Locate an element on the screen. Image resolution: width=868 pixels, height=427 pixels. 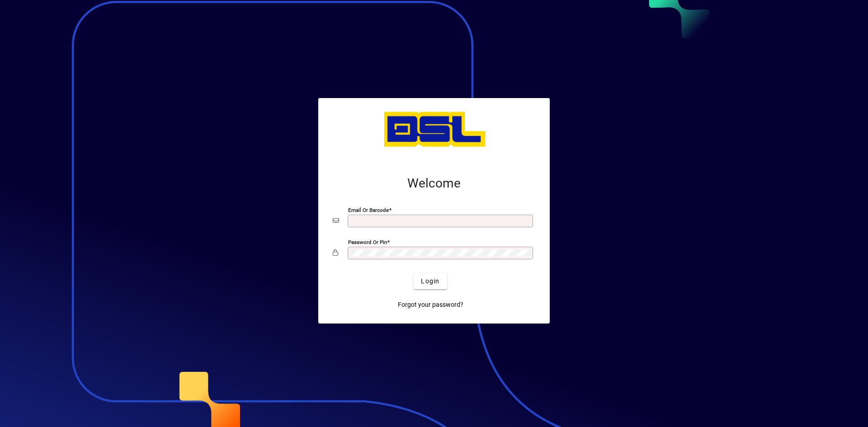
span: Forgot your password? is located at coordinates (430, 305).